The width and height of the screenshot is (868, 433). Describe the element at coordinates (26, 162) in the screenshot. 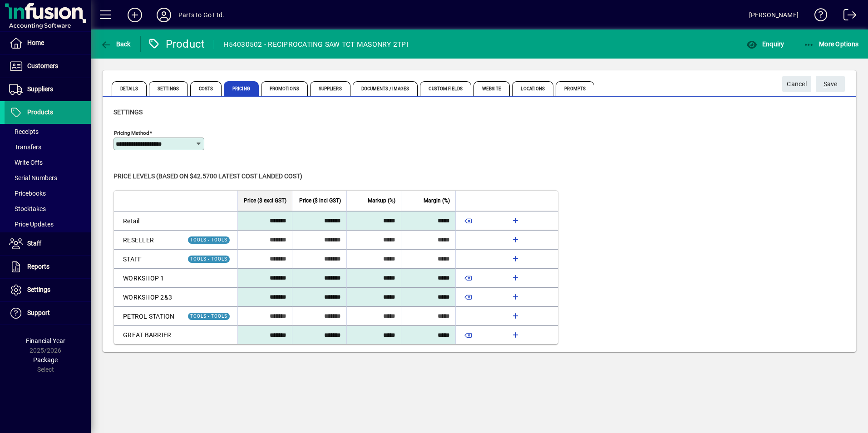

I see `span: Write Offs` at that location.